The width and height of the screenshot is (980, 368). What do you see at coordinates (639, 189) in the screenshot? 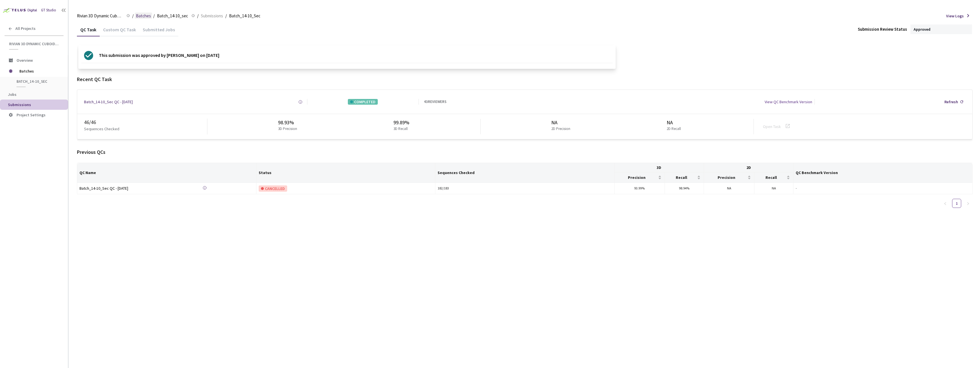
I see `td: 93.99%` at bounding box center [639, 189].